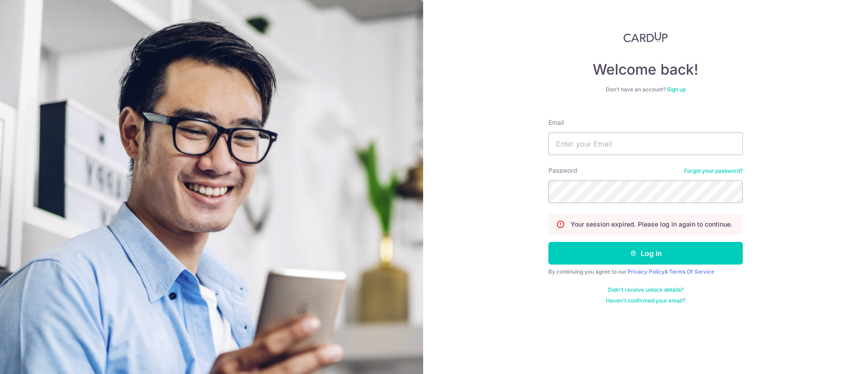 The image size is (868, 374). What do you see at coordinates (676, 89) in the screenshot?
I see `a: Sign up` at bounding box center [676, 89].